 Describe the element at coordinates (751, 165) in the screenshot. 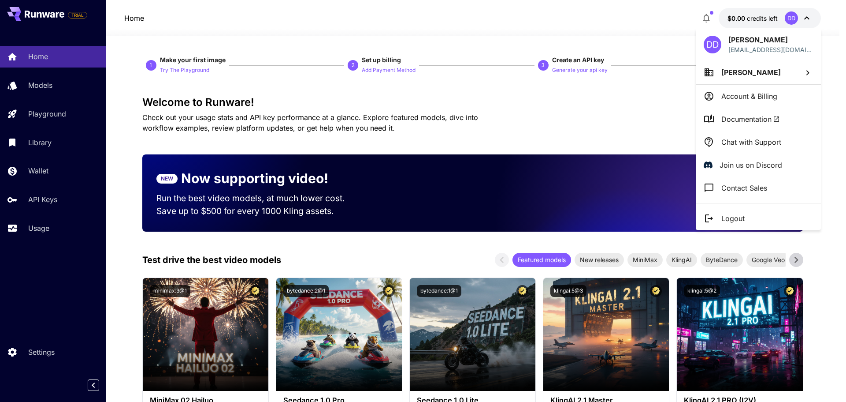

I see `p: Join us on Discord` at that location.